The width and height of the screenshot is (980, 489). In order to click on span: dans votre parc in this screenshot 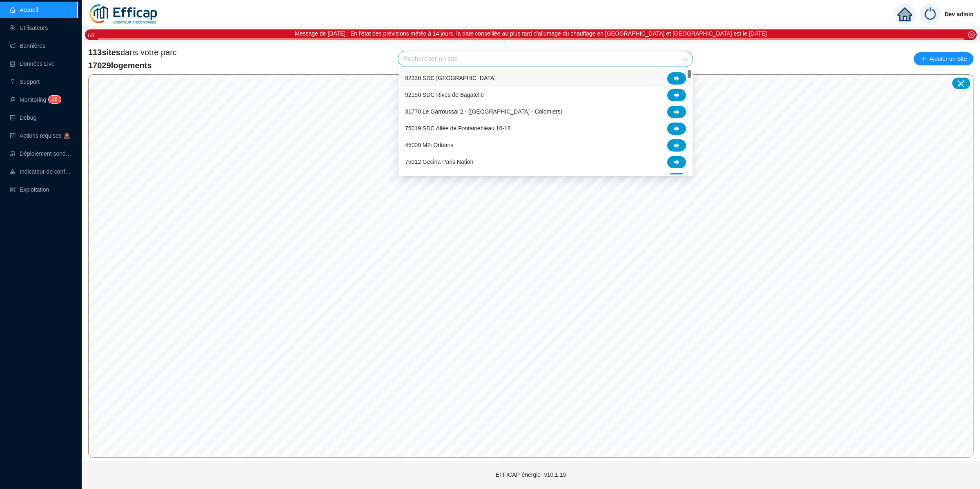, I will do `click(132, 53)`.